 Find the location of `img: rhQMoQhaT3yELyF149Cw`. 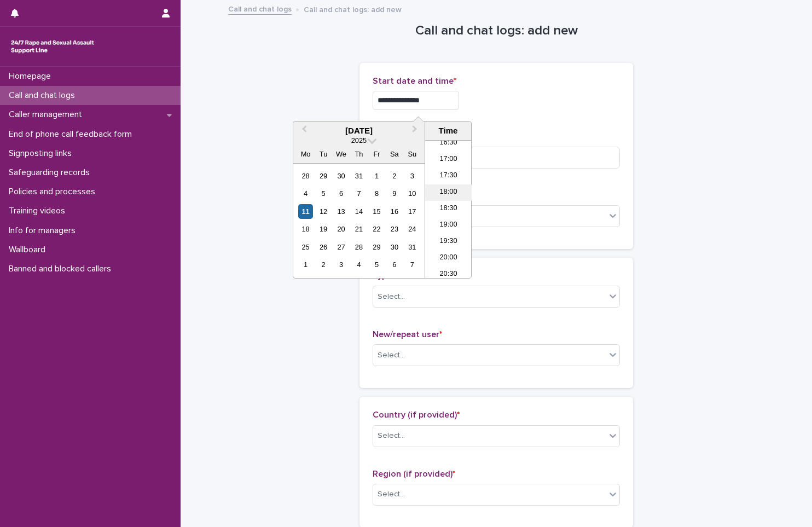

img: rhQMoQhaT3yELyF149Cw is located at coordinates (52, 46).